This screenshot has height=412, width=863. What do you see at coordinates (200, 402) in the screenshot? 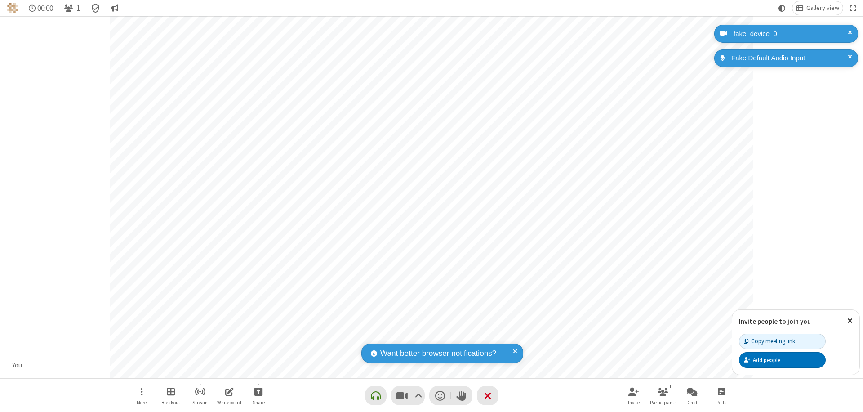
I see `span: Stream` at bounding box center [200, 402].